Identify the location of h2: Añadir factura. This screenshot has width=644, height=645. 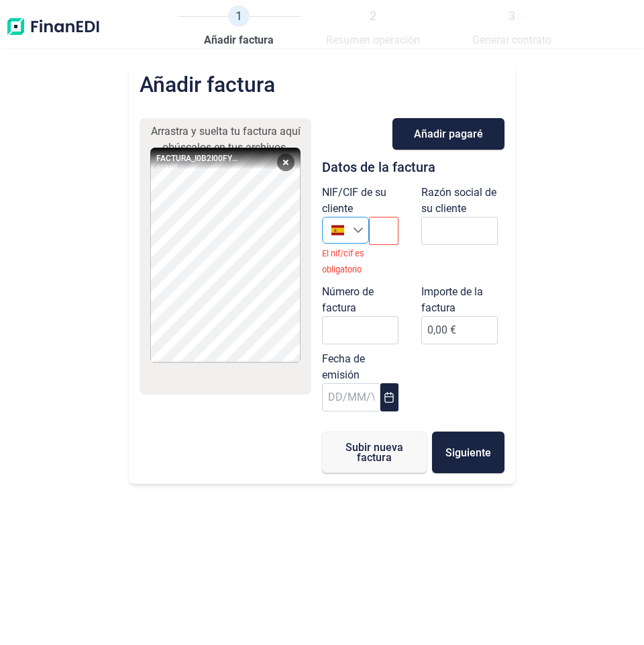
(208, 85).